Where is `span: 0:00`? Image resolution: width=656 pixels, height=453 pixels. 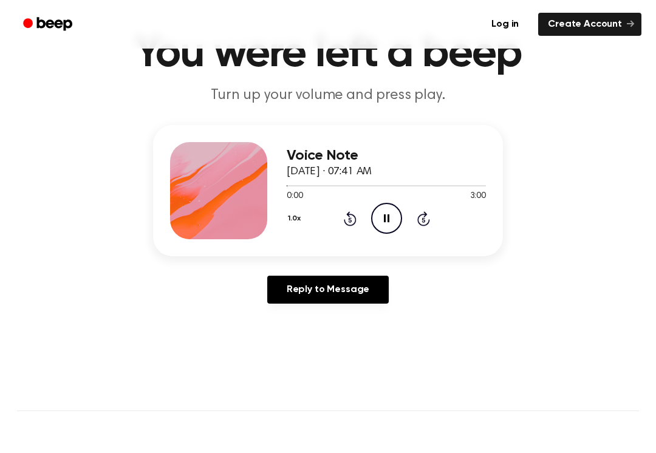 span: 0:00 is located at coordinates (294, 196).